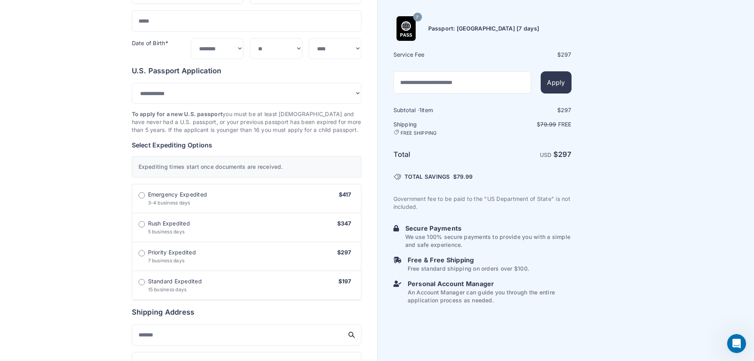 This screenshot has height=361, width=754. I want to click on span: 7, so click(417, 17).